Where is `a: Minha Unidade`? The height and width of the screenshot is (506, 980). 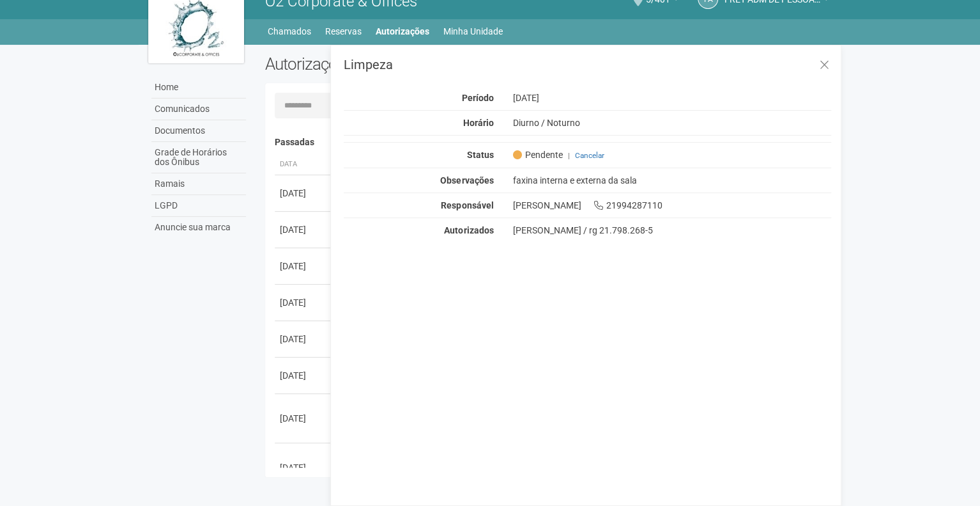
a: Minha Unidade is located at coordinates (473, 32).